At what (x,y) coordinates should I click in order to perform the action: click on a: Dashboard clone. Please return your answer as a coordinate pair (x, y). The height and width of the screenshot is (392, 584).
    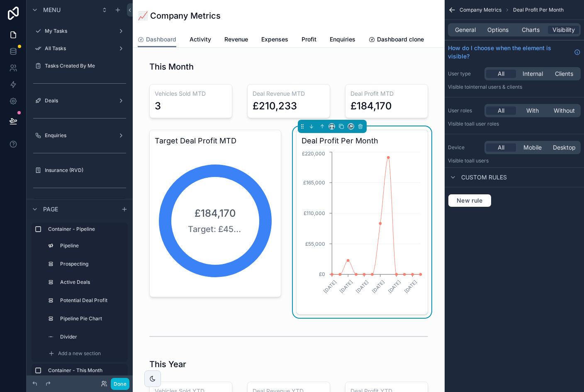
    Looking at the image, I should click on (396, 40).